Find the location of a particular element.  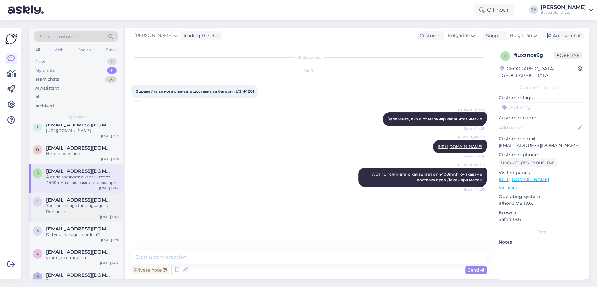

div: New is located at coordinates (40, 62).